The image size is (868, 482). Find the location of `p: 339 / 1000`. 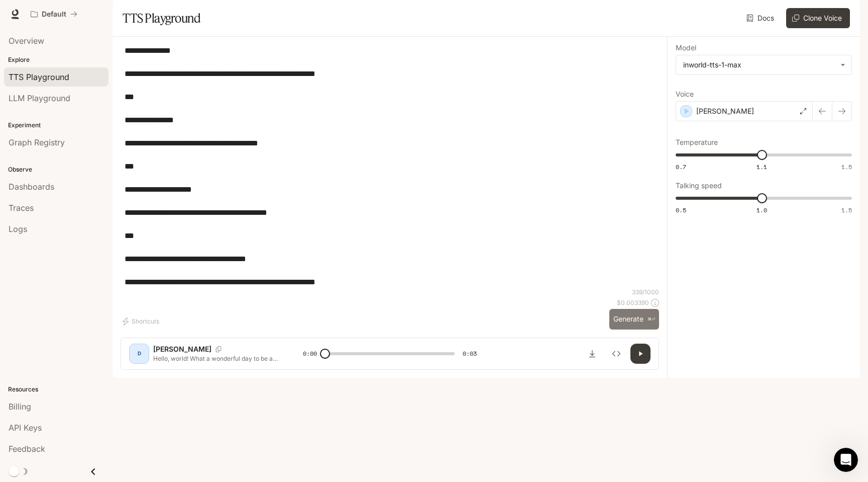

p: 339 / 1000 is located at coordinates (645, 292).